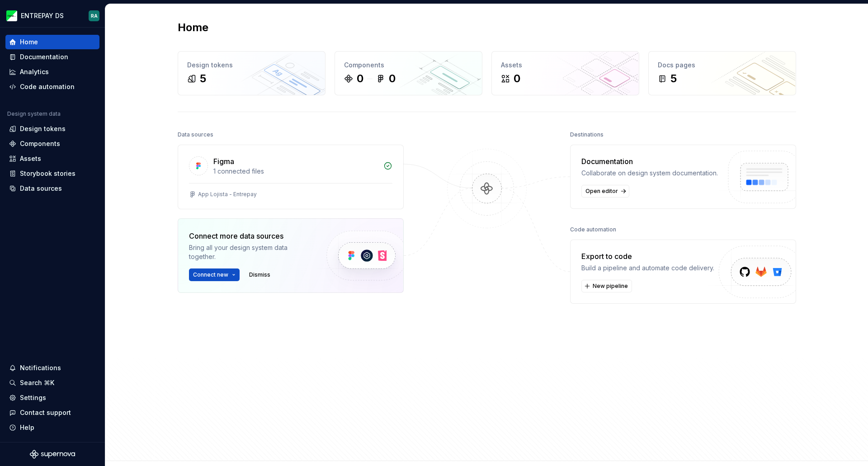 This screenshot has width=868, height=466. What do you see at coordinates (37, 383) in the screenshot?
I see `div: Search ⌘K` at bounding box center [37, 383].